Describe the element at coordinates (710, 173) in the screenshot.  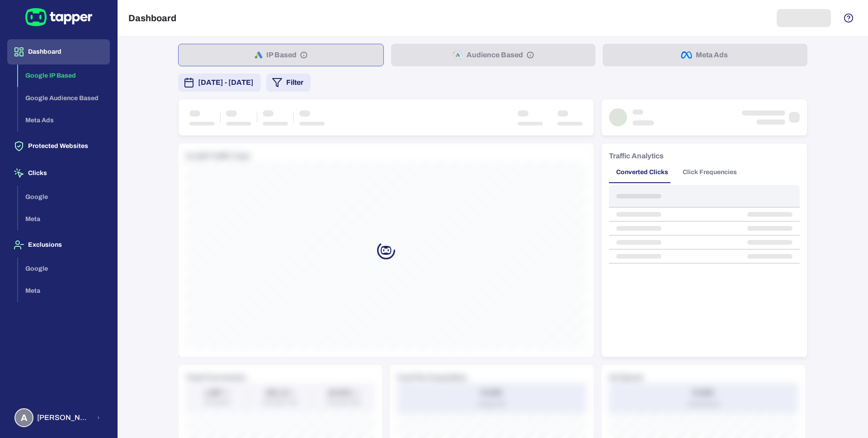
I see `button: Click Frequencies` at that location.